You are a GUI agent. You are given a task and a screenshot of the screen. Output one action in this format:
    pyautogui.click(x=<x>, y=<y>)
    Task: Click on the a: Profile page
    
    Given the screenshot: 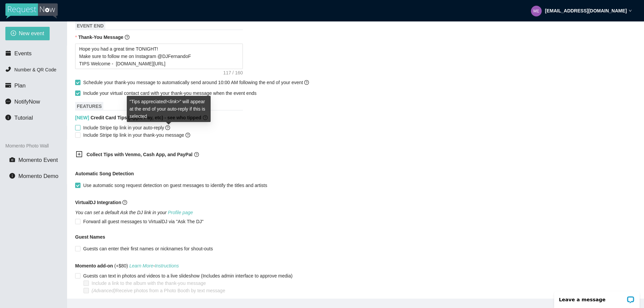 What is the action you would take?
    pyautogui.click(x=180, y=212)
    